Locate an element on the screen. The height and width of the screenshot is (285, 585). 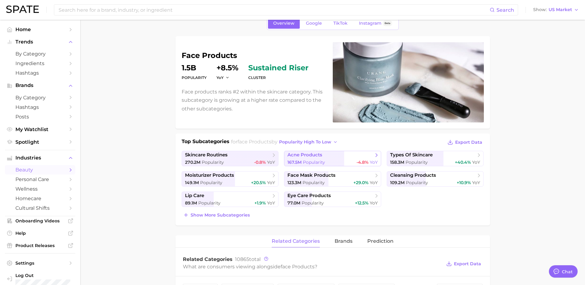
span: US Market is located at coordinates (560, 10).